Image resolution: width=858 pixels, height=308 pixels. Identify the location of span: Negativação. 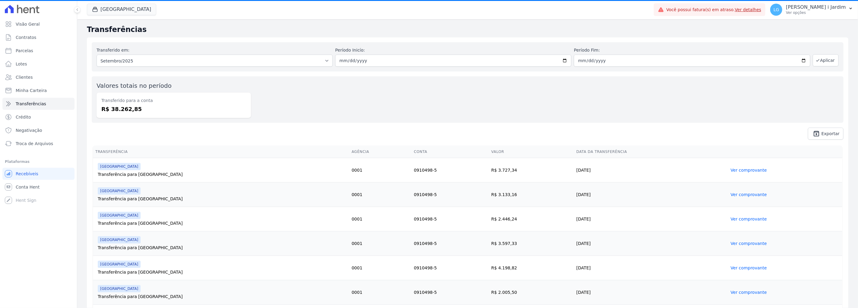
(29, 130).